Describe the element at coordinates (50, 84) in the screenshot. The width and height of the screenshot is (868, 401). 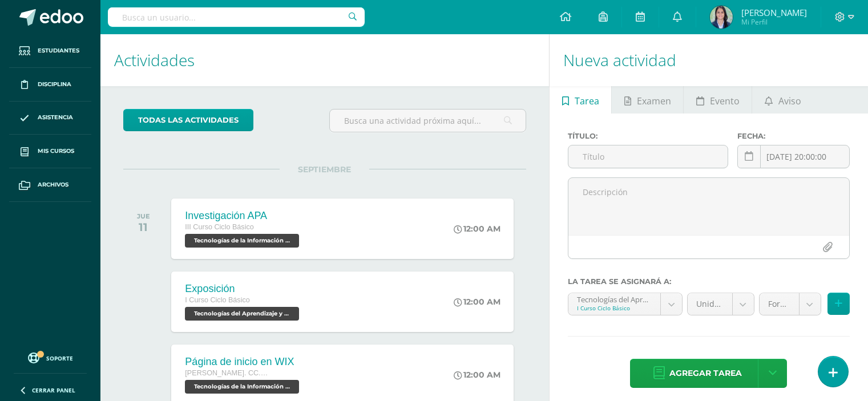
I see `a: Disciplina` at that location.